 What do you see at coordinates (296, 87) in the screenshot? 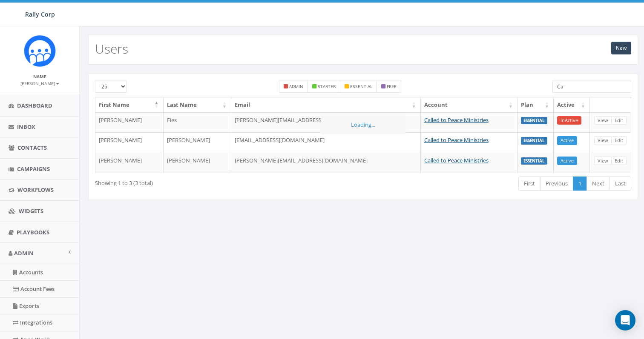
I see `small: admin` at bounding box center [296, 87].